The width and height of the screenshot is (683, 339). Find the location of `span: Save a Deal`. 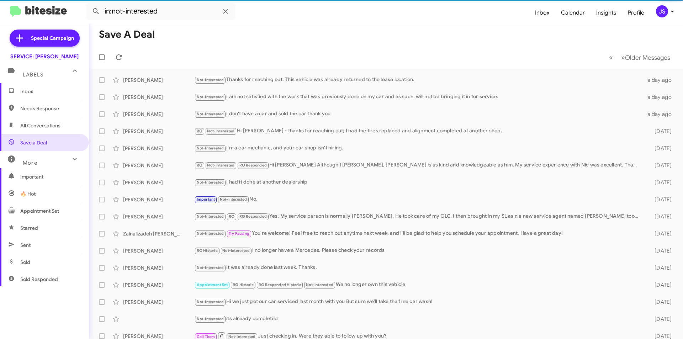

span: Save a Deal is located at coordinates (33, 143).